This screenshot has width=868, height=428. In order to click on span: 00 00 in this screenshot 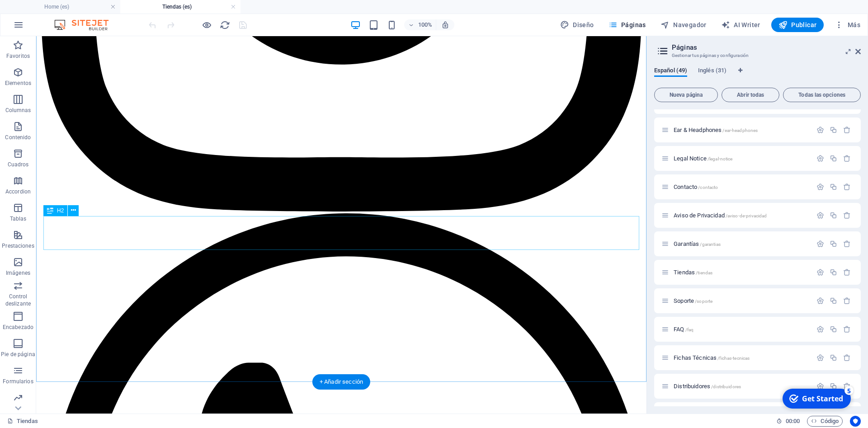, I will do `click(792, 422)`.